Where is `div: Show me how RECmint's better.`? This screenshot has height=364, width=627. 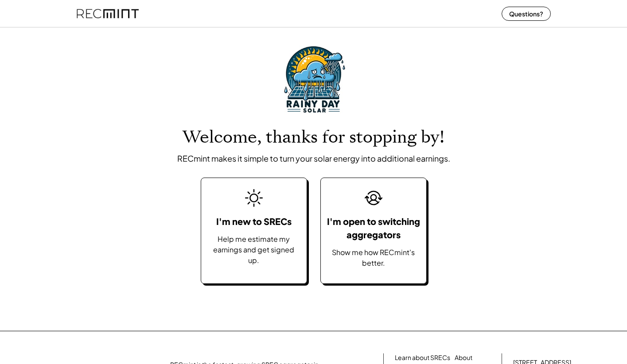 div: Show me how RECmint's better. is located at coordinates (374, 258).